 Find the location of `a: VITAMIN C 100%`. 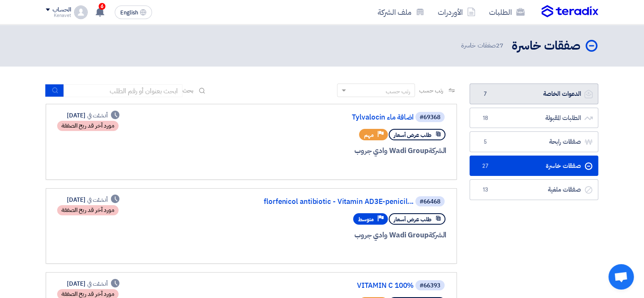

a: VITAMIN C 100% is located at coordinates (329, 286).